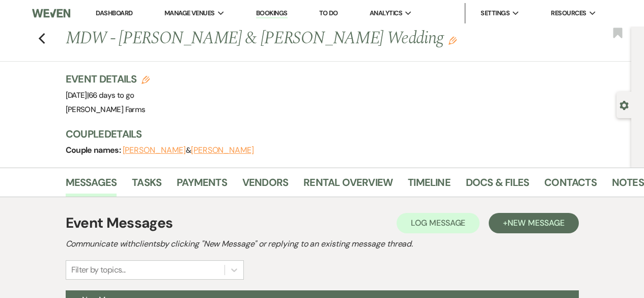  What do you see at coordinates (328, 13) in the screenshot?
I see `a: To Do` at bounding box center [328, 13].